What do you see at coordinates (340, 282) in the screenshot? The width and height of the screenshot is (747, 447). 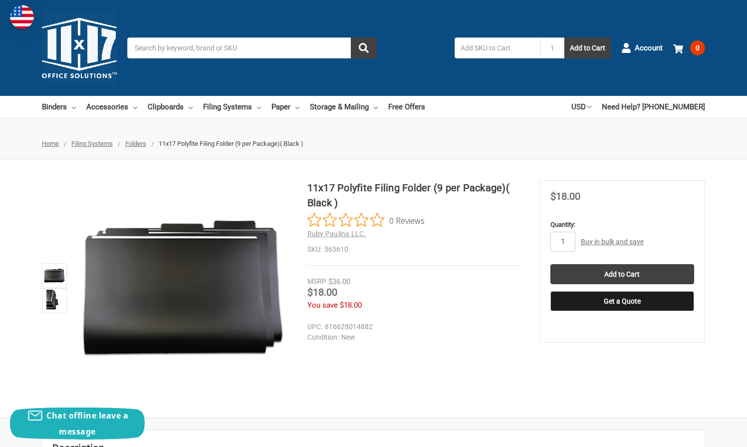 I see `span: $36.00` at bounding box center [340, 282].